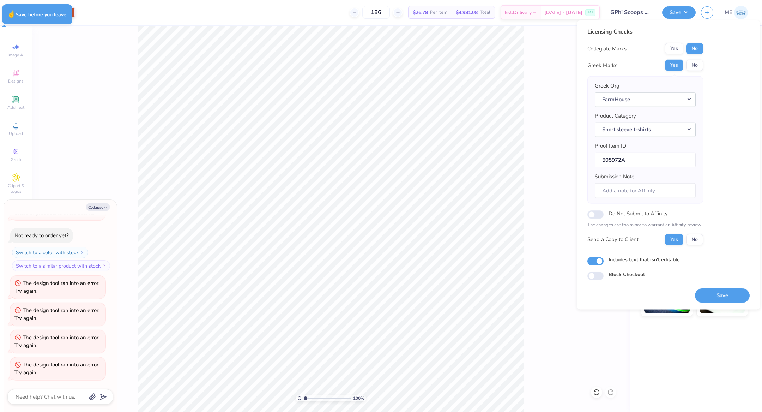 This screenshot has height=412, width=762. What do you see at coordinates (610, 146) in the screenshot?
I see `label: Proof Item ID` at bounding box center [610, 146].